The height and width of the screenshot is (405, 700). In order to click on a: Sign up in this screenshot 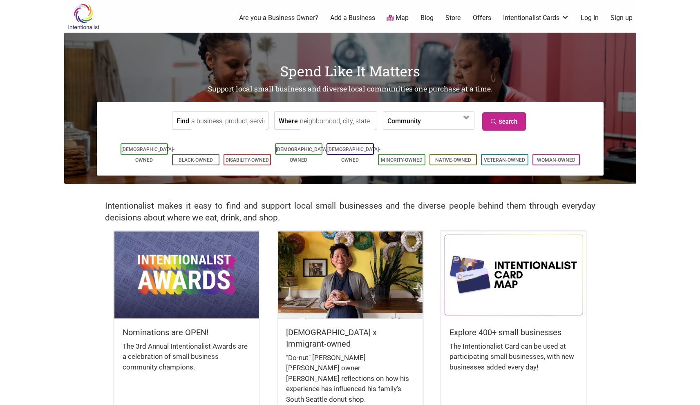, I will do `click(621, 18)`.